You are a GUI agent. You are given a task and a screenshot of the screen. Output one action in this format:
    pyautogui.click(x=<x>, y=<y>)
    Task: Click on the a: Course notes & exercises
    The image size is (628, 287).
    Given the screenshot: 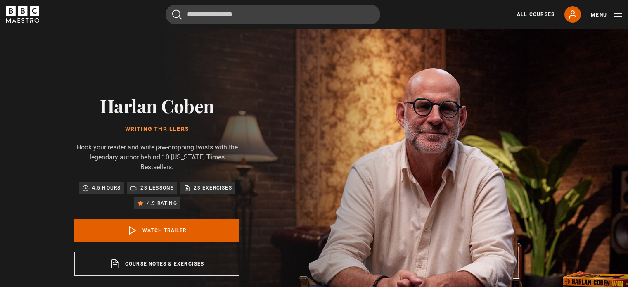 What is the action you would take?
    pyautogui.click(x=157, y=264)
    